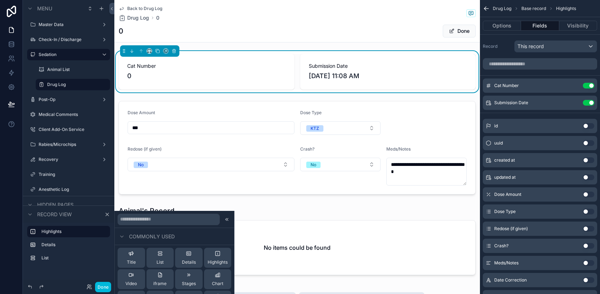 This screenshot has height=294, width=600. Describe the element at coordinates (131, 258) in the screenshot. I see `button: Title` at that location.